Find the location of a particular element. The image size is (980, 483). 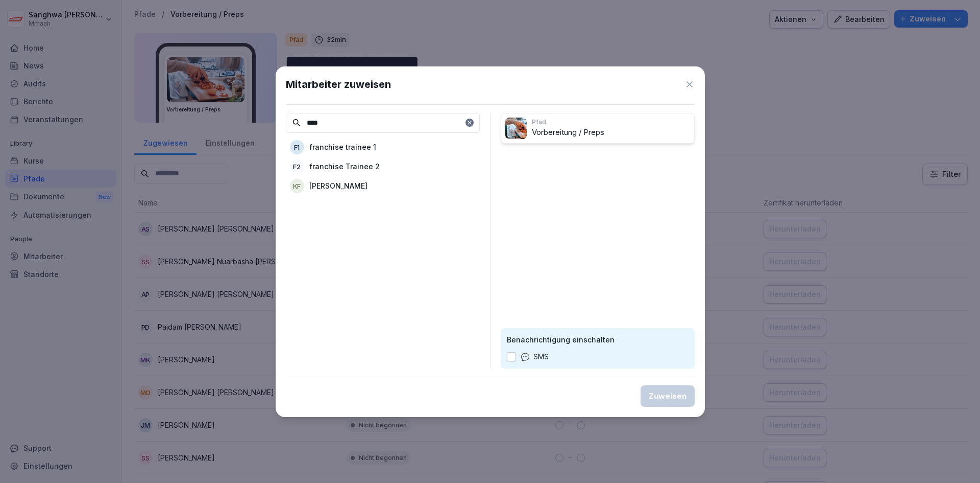

p: franchise Trainee 2 is located at coordinates (344, 166).